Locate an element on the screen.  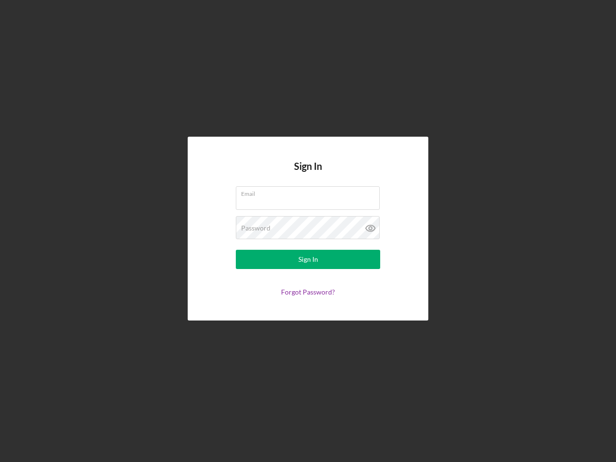
div: Sign In is located at coordinates (308, 259).